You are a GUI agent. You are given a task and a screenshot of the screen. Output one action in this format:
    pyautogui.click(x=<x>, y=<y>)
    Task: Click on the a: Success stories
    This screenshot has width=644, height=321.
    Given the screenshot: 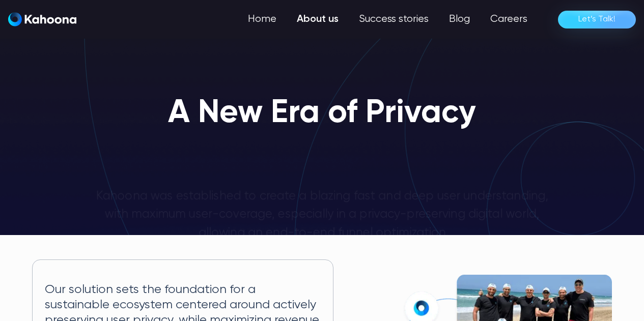 What is the action you would take?
    pyautogui.click(x=393, y=19)
    